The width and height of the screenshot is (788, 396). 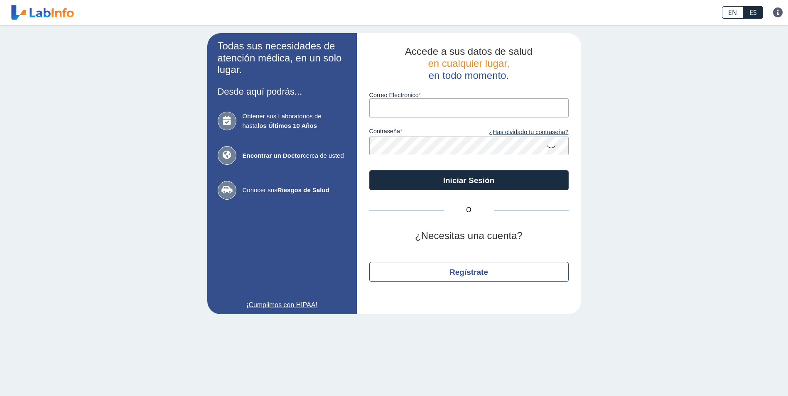 What do you see at coordinates (282, 91) in the screenshot?
I see `h3: Desde aquí podrás...` at bounding box center [282, 91].